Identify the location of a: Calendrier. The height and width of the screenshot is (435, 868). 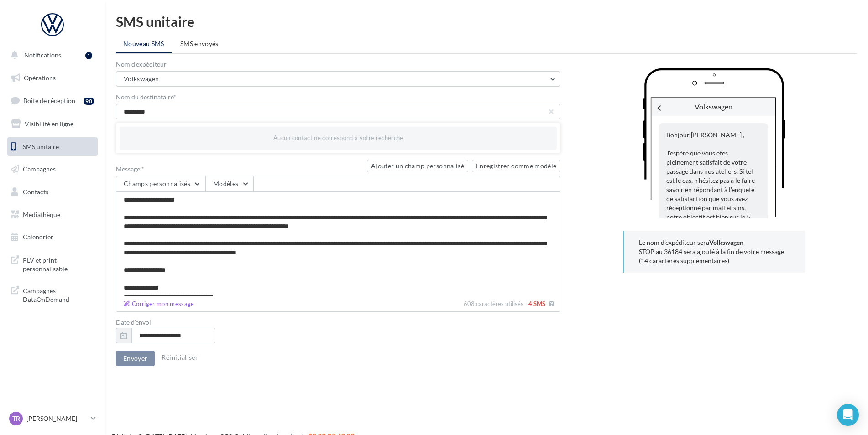
(53, 237).